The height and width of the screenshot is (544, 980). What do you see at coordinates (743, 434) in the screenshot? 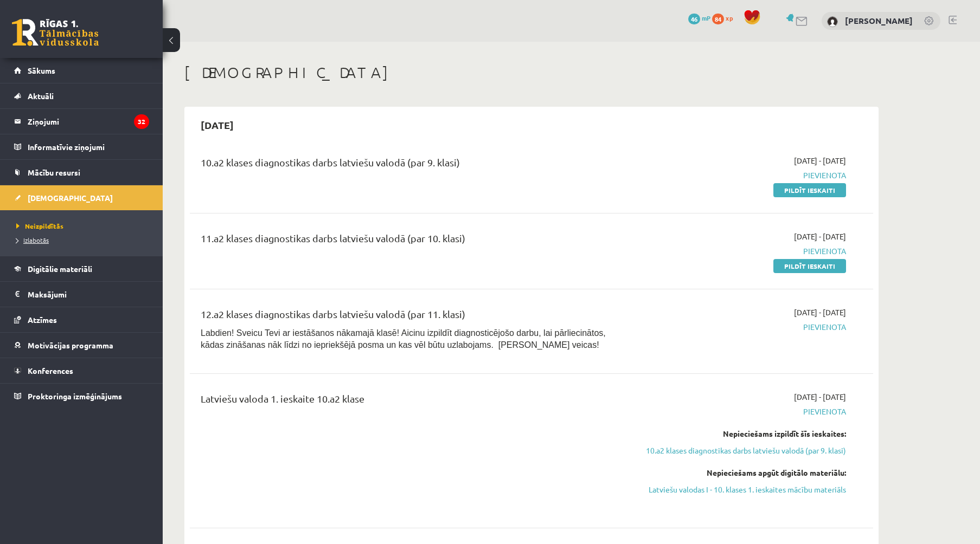
I see `div: Nepieciešams izpildīt šīs ieskaites:` at bounding box center [743, 434].